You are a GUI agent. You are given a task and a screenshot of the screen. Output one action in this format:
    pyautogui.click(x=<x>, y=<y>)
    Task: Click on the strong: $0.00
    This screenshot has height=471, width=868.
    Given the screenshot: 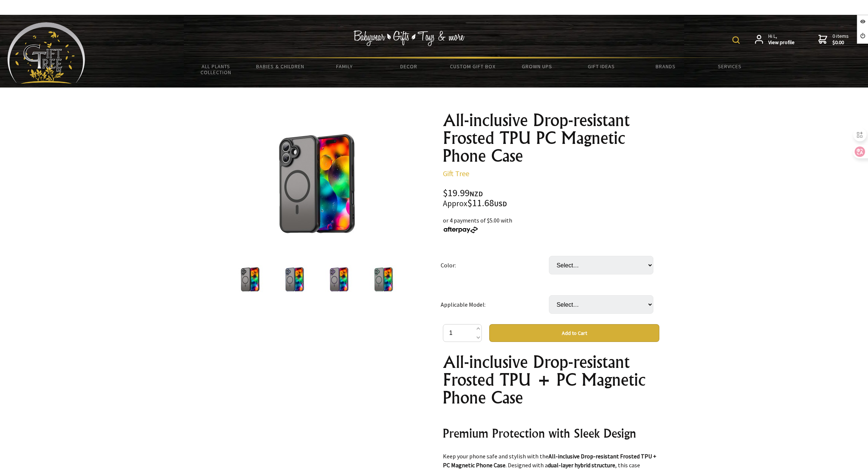 What is the action you would take?
    pyautogui.click(x=841, y=43)
    